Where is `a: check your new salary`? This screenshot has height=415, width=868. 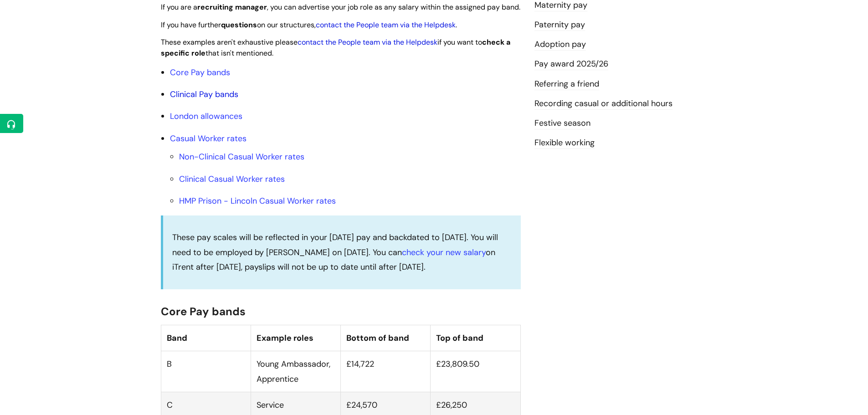 a: check your new salary is located at coordinates (444, 252).